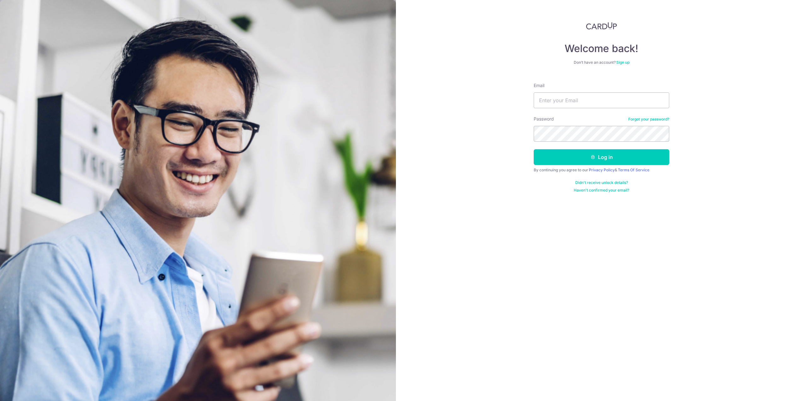 The width and height of the screenshot is (807, 401). Describe the element at coordinates (602, 157) in the screenshot. I see `button: Log in` at that location.